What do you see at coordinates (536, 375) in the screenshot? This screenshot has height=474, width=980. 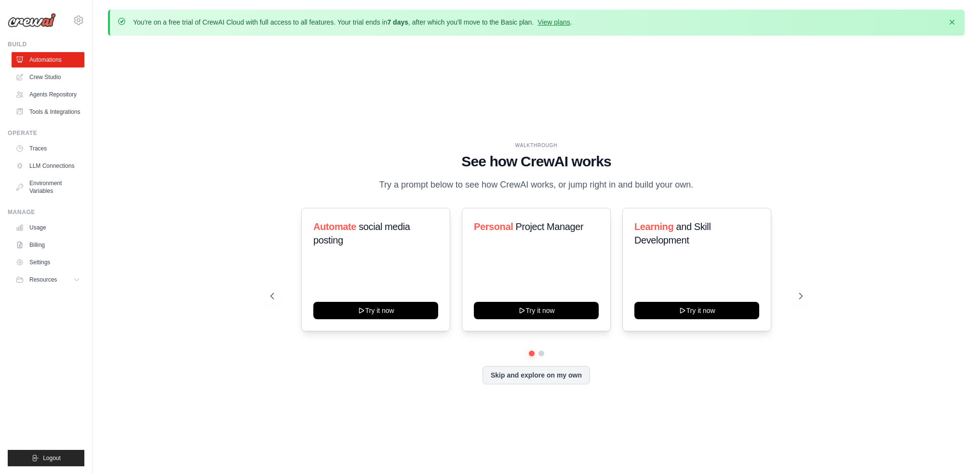 I see `button: Skip and explore on my own` at bounding box center [536, 375].